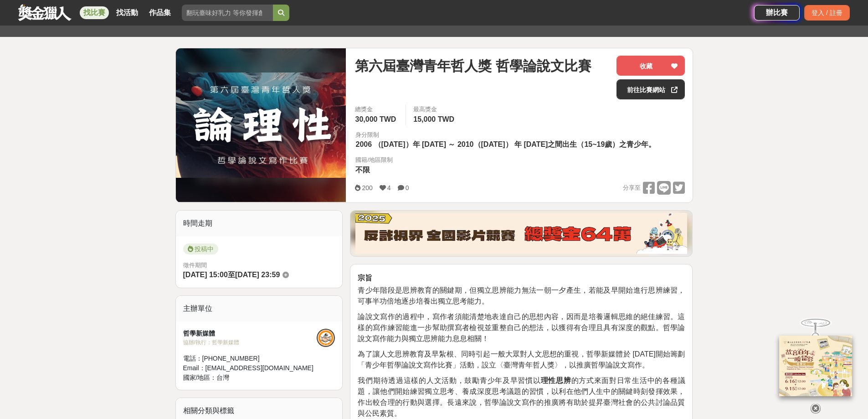 This screenshot has height=419, width=868. I want to click on strong: 理性思辨, so click(556, 380).